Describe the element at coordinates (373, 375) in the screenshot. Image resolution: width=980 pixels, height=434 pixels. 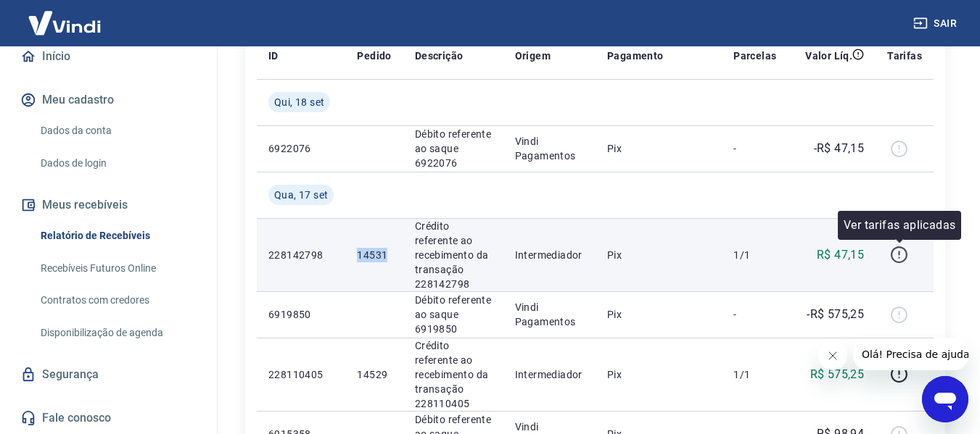
I see `p: 14529` at that location.